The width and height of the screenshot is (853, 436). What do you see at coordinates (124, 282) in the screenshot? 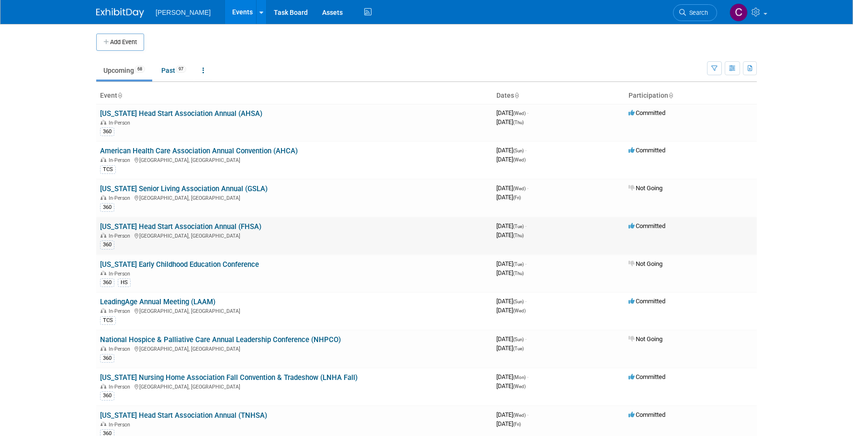
I see `div: HS` at bounding box center [124, 282].